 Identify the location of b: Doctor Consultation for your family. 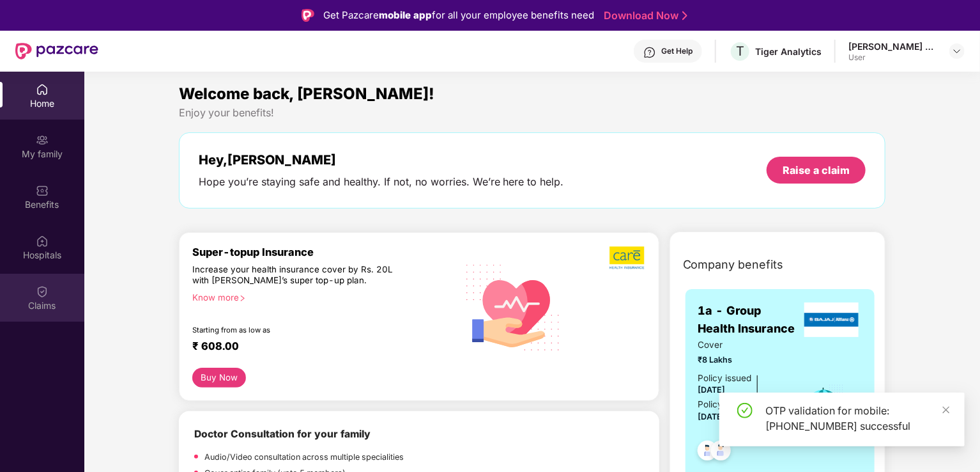
(283, 433).